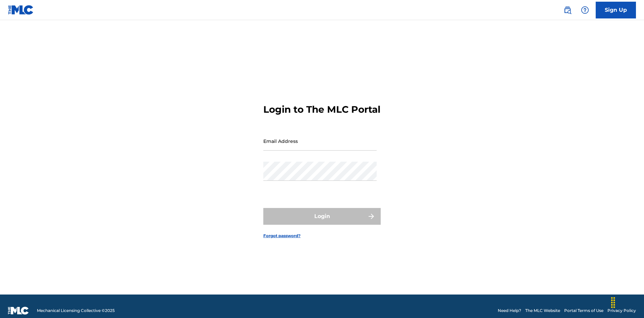 The height and width of the screenshot is (318, 644). I want to click on div: Drag, so click(613, 302).